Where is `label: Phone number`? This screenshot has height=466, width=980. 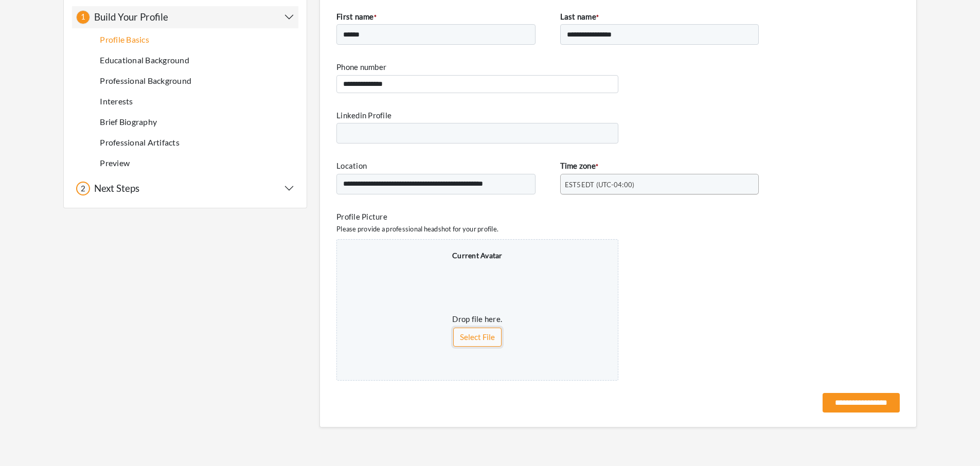 label: Phone number is located at coordinates (361, 67).